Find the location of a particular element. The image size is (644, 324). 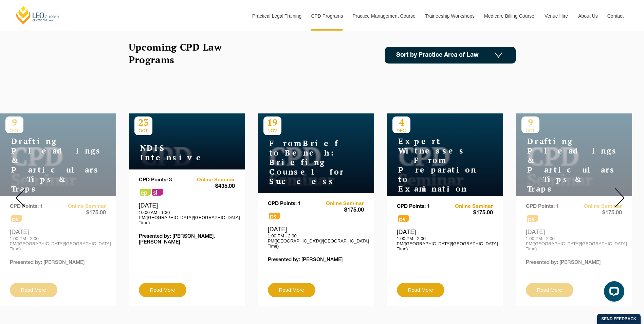

span: $435.00 is located at coordinates (211, 186).